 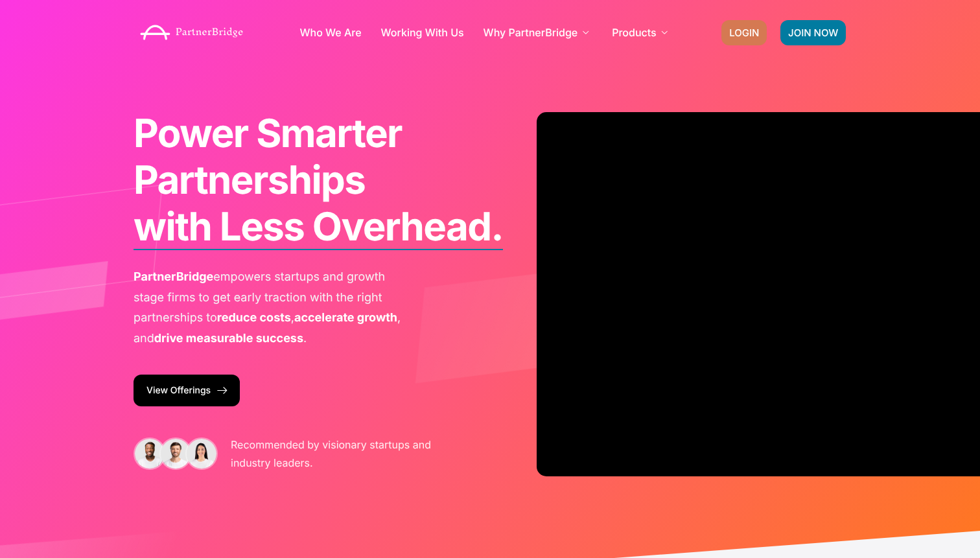 I want to click on span: drive measurable success, so click(x=229, y=338).